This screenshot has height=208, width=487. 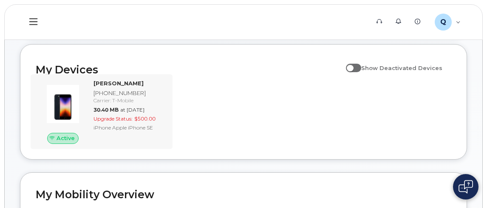 I want to click on div: iPhone Apple iPhone SE, so click(x=129, y=128).